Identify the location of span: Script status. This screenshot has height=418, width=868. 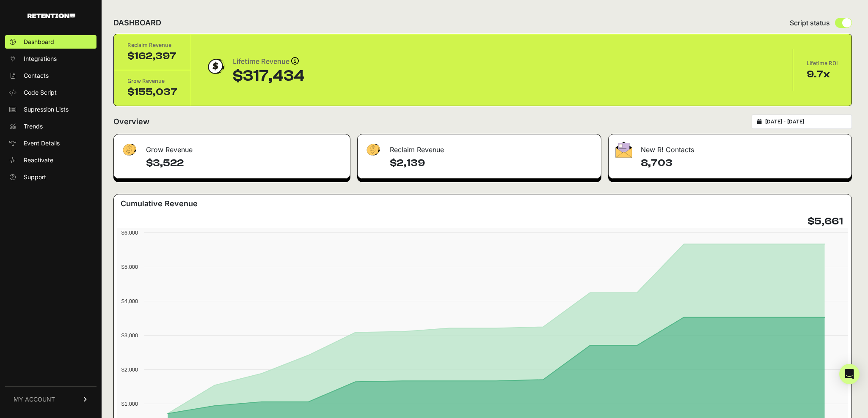
(810, 23).